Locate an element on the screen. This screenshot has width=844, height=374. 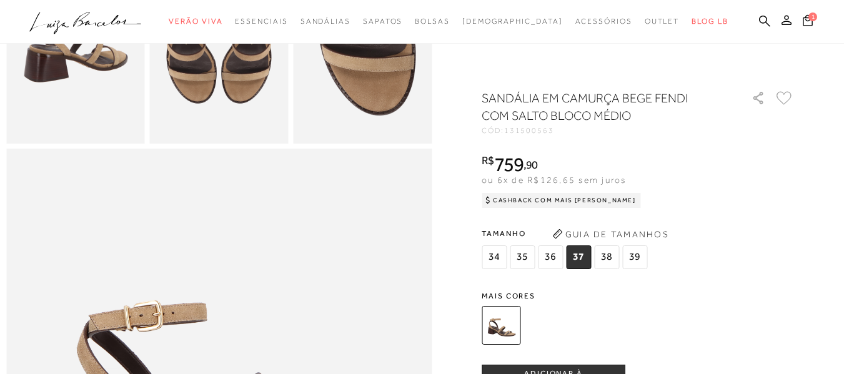
span: Sapatos is located at coordinates (382, 21).